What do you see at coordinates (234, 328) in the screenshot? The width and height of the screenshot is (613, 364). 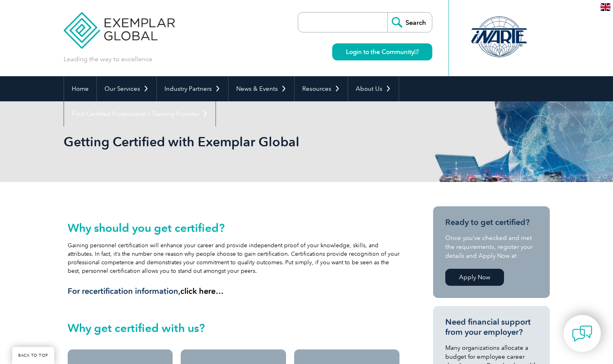 I see `h2: Why get certified with us?` at bounding box center [234, 328].